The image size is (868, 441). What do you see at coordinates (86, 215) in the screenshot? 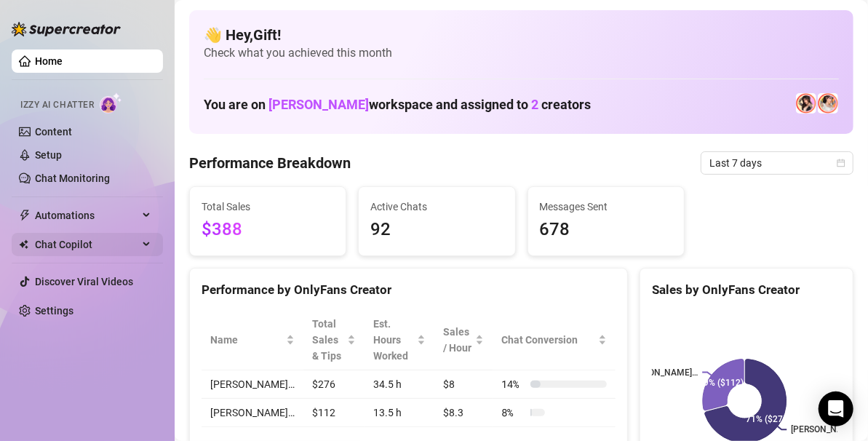
I see `span: Automations` at bounding box center [86, 215].